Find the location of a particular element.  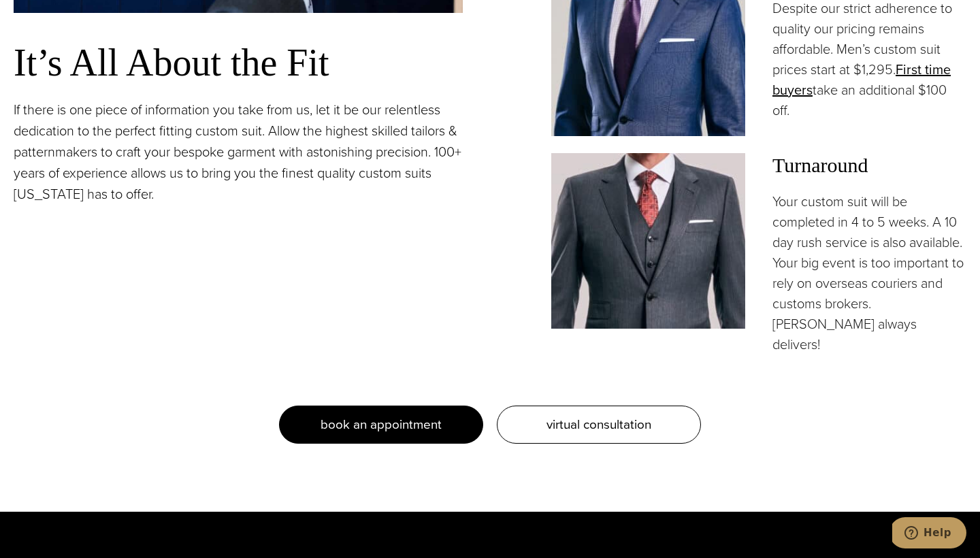

p: If there is one piece of information you take from us, let it be our relentless dedication to the... is located at coordinates (238, 152).